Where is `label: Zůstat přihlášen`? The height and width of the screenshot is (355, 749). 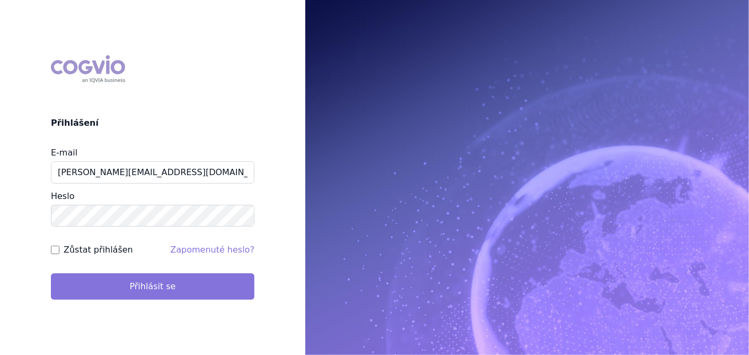
label: Zůstat přihlášen is located at coordinates (98, 250).